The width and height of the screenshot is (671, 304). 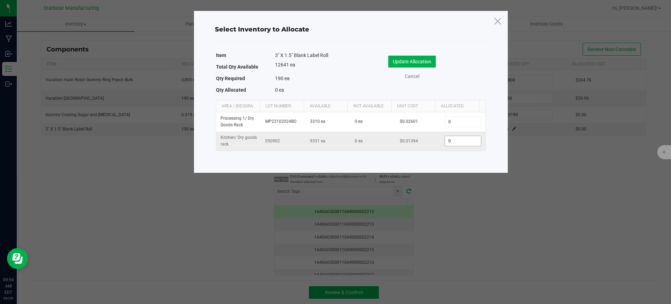 I want to click on th: Allocated, so click(x=457, y=106).